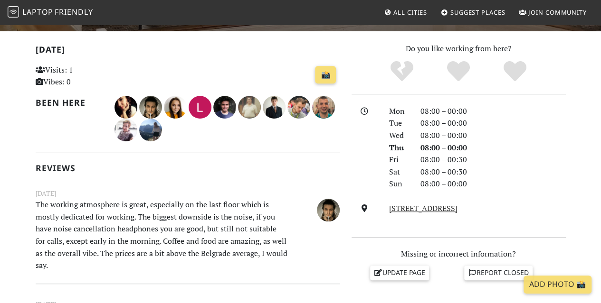 This screenshot has height=303, width=601. What do you see at coordinates (402, 72) in the screenshot?
I see `div: No` at bounding box center [402, 72].